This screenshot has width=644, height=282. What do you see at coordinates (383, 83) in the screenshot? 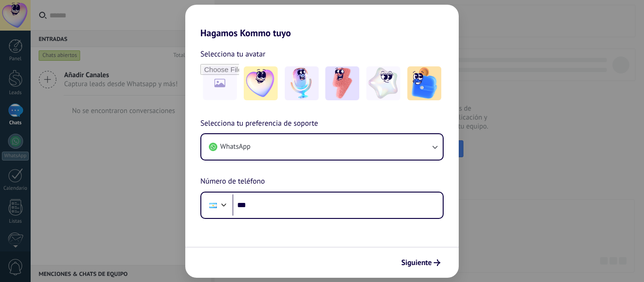
I see `img: -4.jpeg` at bounding box center [383, 83].